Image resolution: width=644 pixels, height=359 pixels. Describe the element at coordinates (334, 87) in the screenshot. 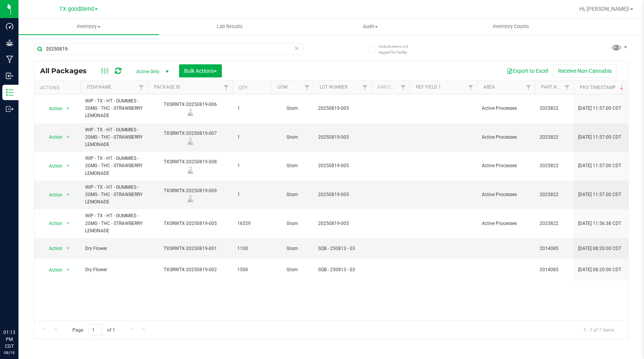

I see `a: Lot Number` at that location.